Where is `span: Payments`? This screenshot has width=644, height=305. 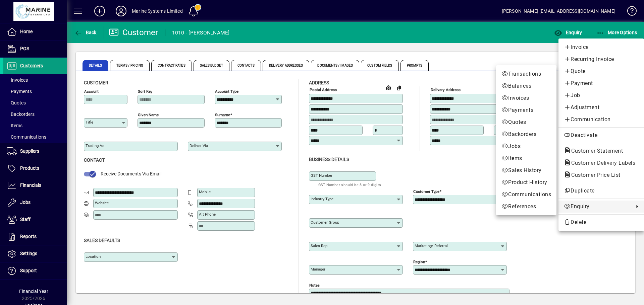 span: Payments is located at coordinates (526, 111).